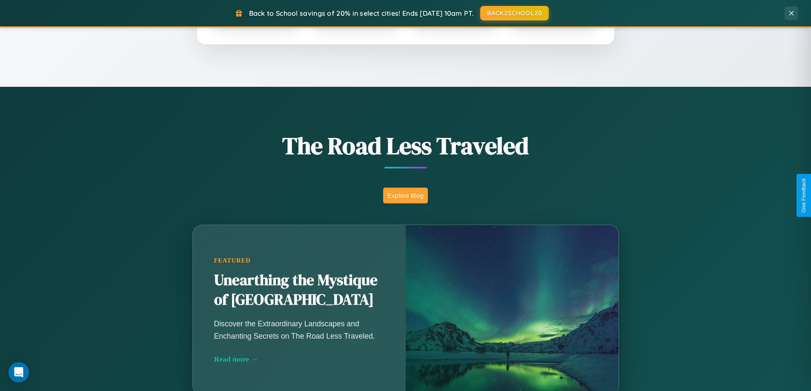 The image size is (811, 391). Describe the element at coordinates (299, 260) in the screenshot. I see `div: Featured` at that location.